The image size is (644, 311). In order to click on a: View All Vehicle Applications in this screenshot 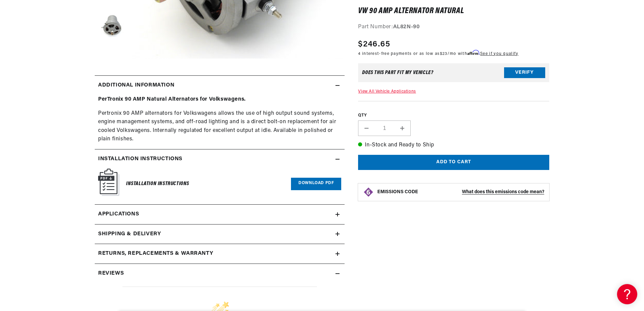, I will do `click(387, 92)`.